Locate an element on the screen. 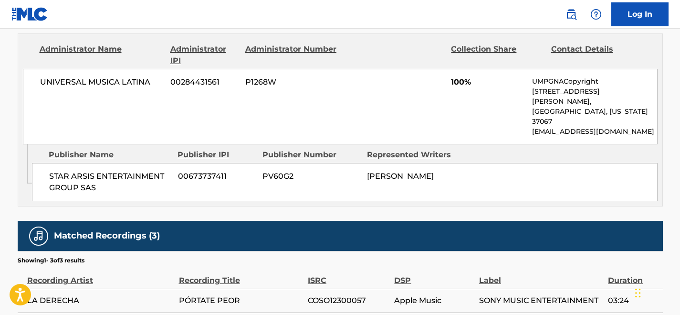 The height and width of the screenshot is (315, 680). img: Matched Recordings is located at coordinates (39, 236).